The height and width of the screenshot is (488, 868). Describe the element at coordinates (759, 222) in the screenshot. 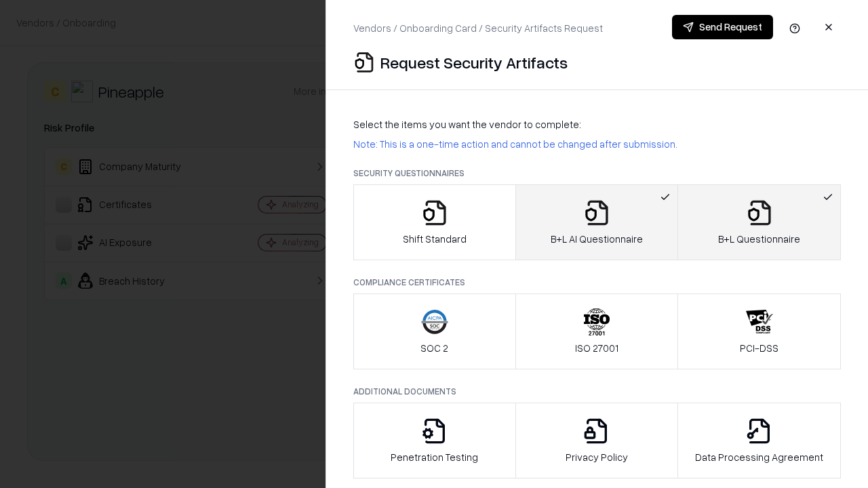

I see `button: B+L Questionnaire` at that location.